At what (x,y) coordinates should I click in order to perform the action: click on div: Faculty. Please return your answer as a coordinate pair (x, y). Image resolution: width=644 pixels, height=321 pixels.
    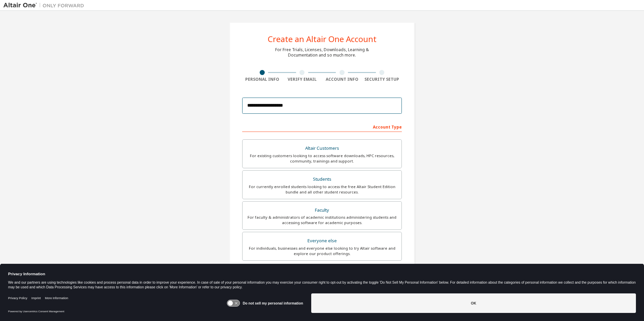
    Looking at the image, I should click on (322, 210).